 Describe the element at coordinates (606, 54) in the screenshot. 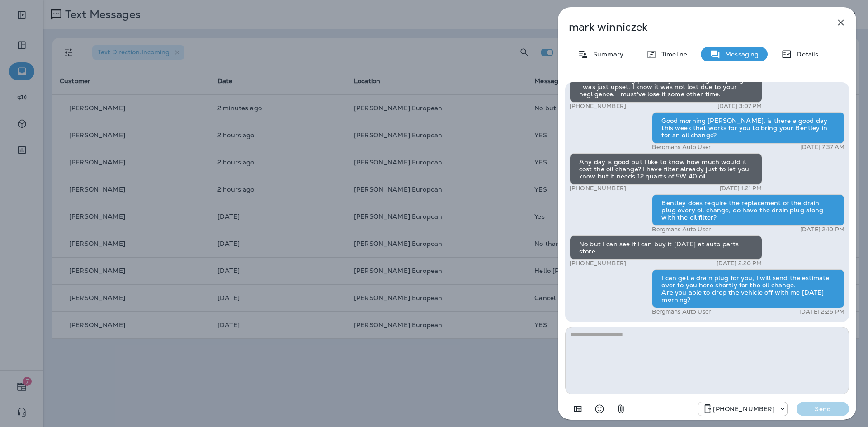

I see `p: Summary` at that location.